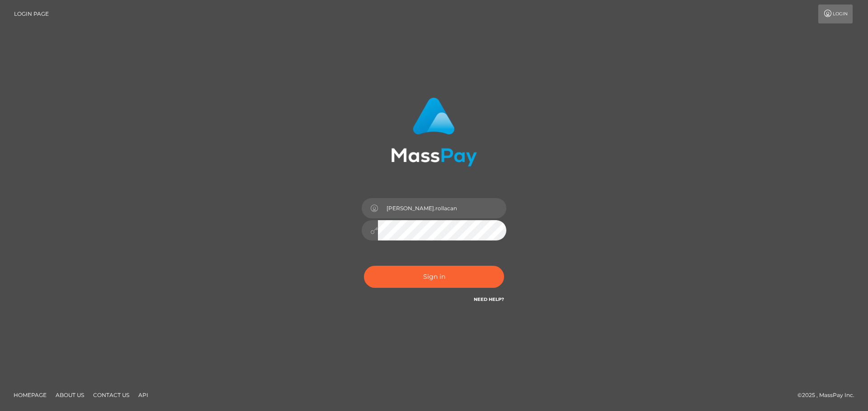 Image resolution: width=868 pixels, height=411 pixels. I want to click on a: Homepage, so click(30, 395).